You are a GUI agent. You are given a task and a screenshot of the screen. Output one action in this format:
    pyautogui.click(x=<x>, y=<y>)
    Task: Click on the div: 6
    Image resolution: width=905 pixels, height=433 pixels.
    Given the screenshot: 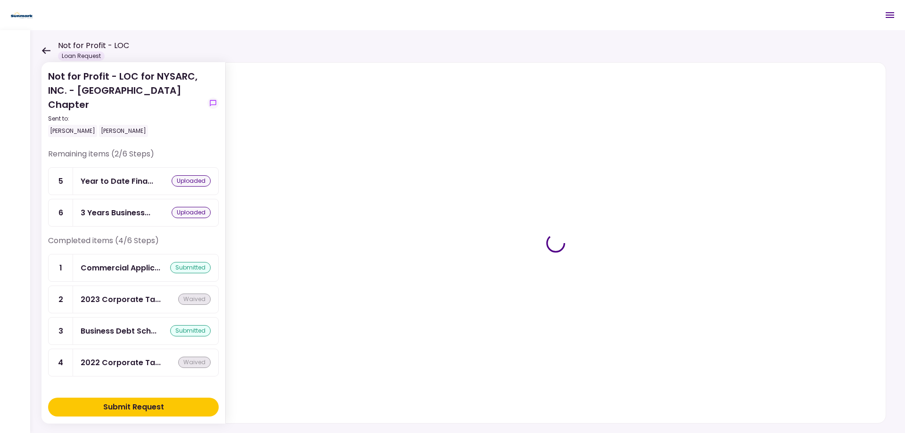 What is the action you would take?
    pyautogui.click(x=61, y=213)
    